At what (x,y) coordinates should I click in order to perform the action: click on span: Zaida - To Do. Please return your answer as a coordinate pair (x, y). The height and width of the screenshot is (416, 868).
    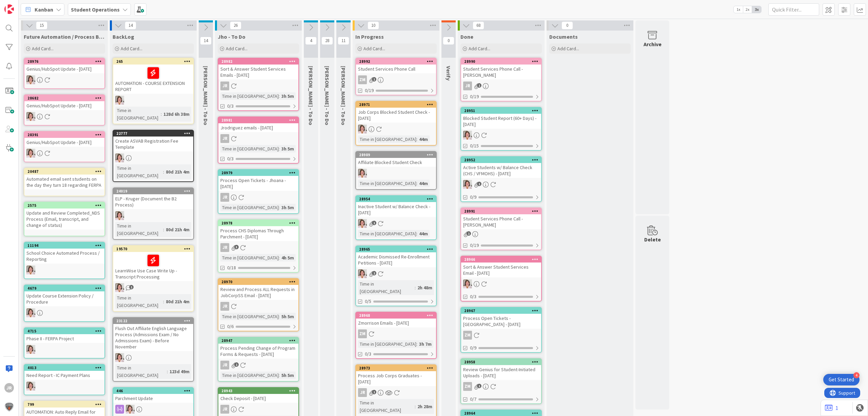
    Looking at the image, I should click on (311, 96).